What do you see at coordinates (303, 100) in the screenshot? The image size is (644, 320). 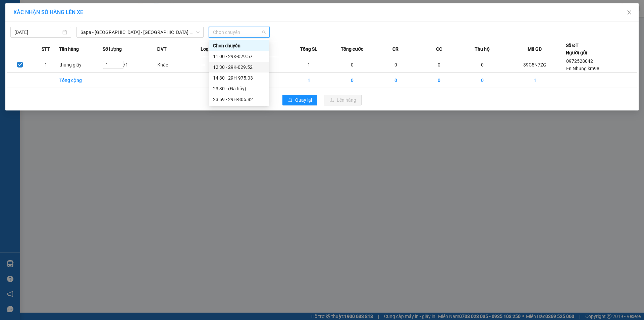 I see `span: Quay lại` at bounding box center [303, 100].